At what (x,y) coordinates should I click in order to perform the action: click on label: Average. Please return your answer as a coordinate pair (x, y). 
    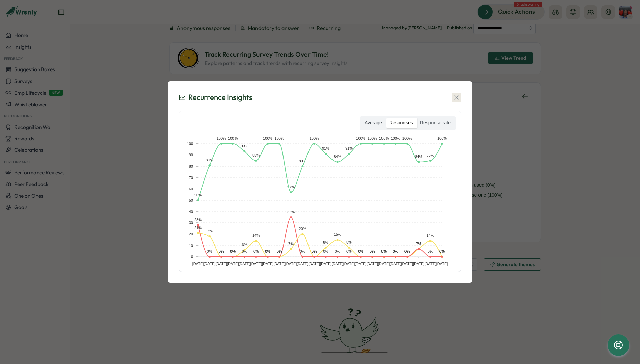
    Looking at the image, I should click on (374, 124).